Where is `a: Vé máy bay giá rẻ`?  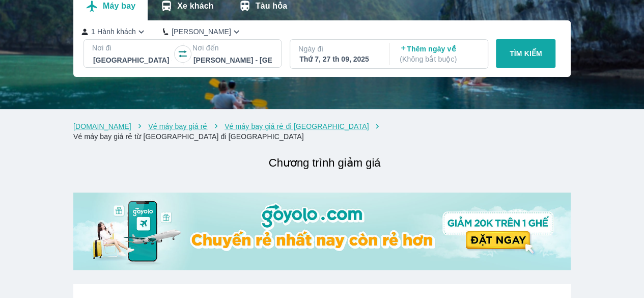
a: Vé máy bay giá rẻ is located at coordinates (178, 127).